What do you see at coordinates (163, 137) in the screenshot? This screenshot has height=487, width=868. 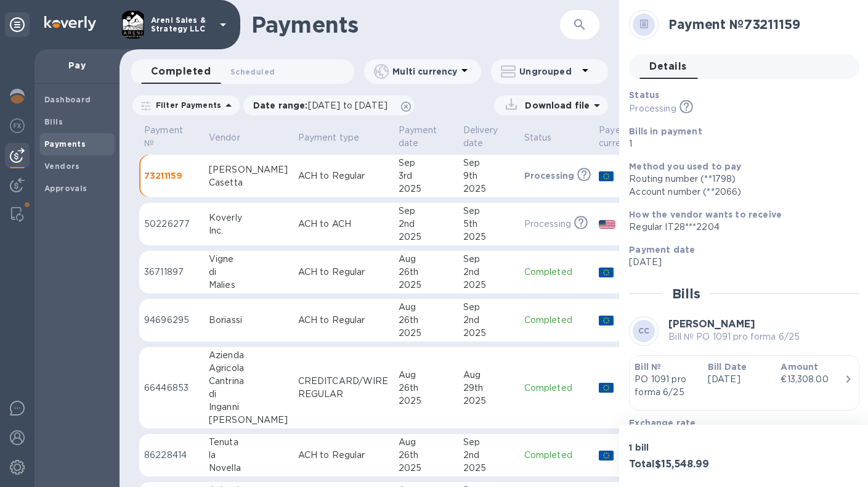 I see `p: Payment №` at bounding box center [163, 137].